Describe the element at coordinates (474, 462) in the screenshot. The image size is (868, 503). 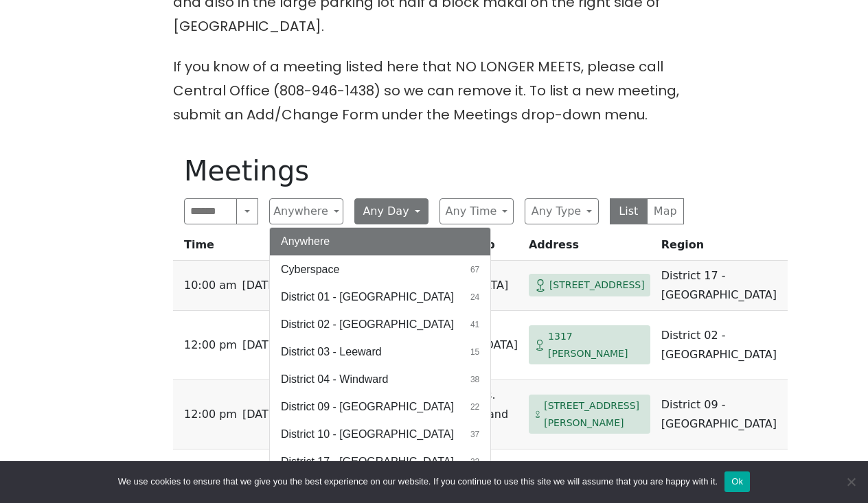
I see `span: 32 results` at that location.